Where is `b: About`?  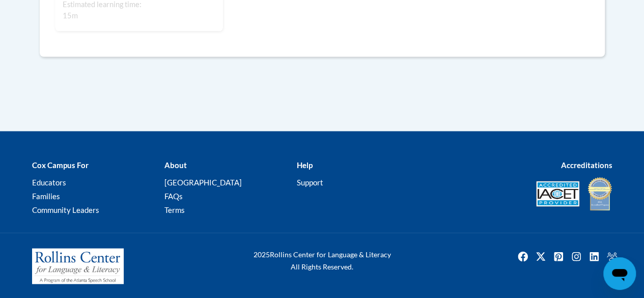 b: About is located at coordinates (175, 165).